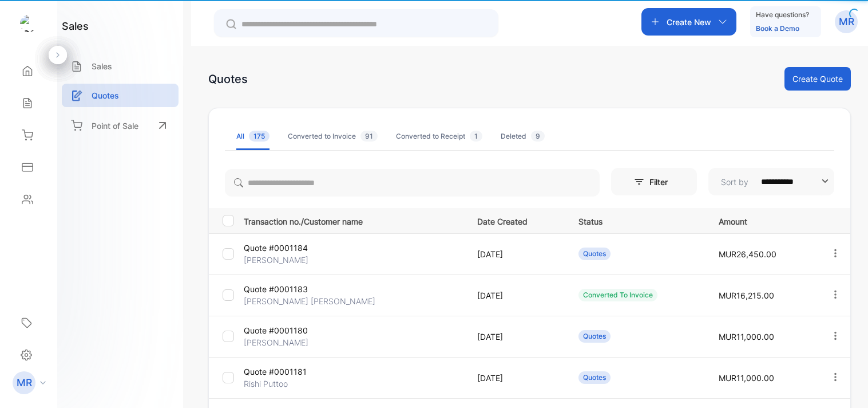  What do you see at coordinates (747, 254) in the screenshot?
I see `span: MUR26,450.00` at bounding box center [747, 254].